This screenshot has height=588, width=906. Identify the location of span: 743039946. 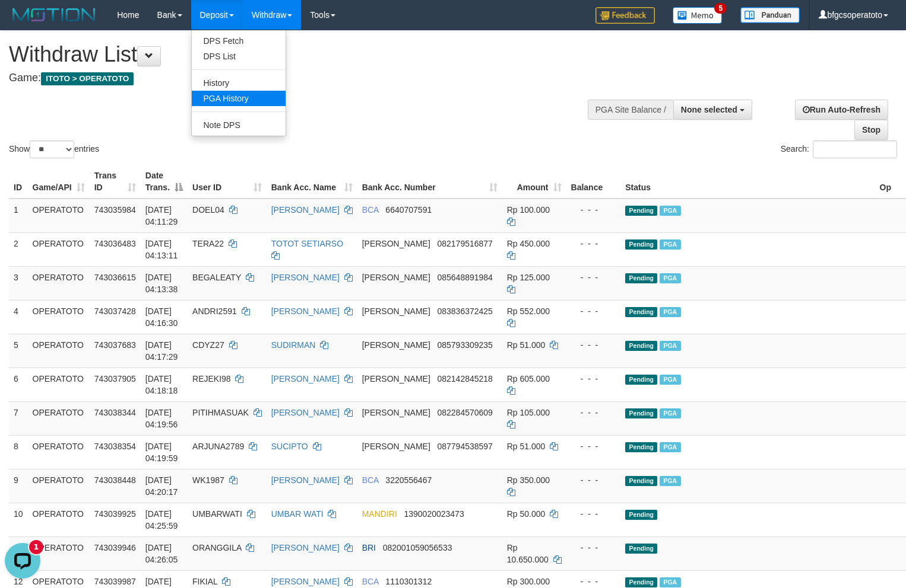
(115, 548).